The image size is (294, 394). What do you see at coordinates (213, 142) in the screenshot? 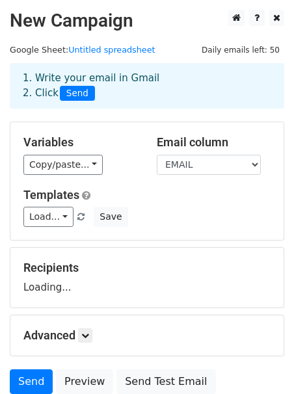
I see `h5: Email column` at bounding box center [213, 142].